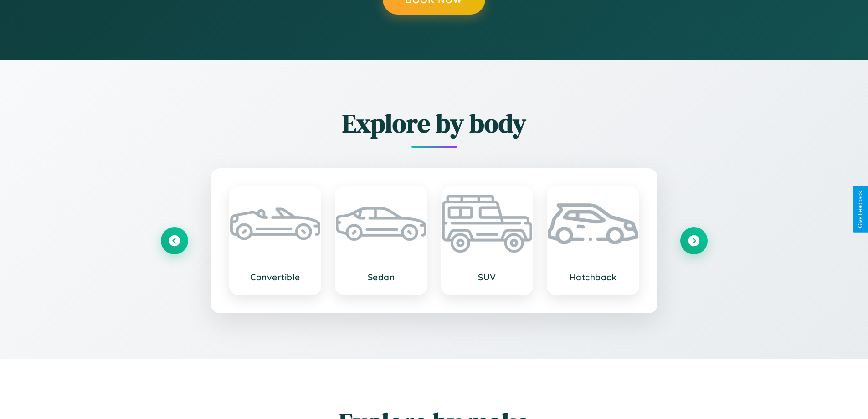 The height and width of the screenshot is (419, 868). I want to click on h2: Explore by body, so click(434, 123).